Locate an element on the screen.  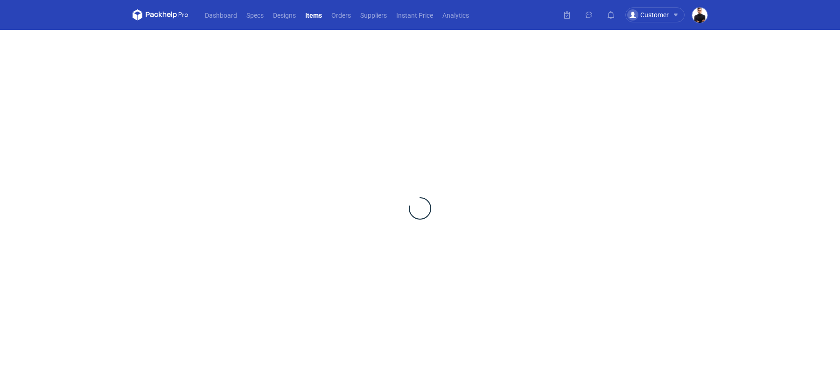
a: Orders is located at coordinates (341, 15).